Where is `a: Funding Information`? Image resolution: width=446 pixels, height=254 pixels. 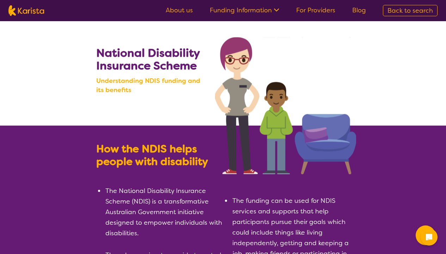 a: Funding Information is located at coordinates (244, 10).